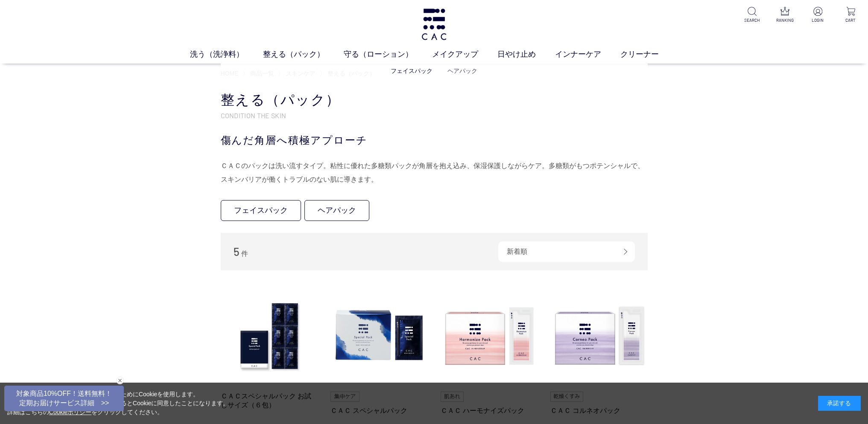  I want to click on div: 傷んだ角層へ積極アプローチ, so click(434, 140).